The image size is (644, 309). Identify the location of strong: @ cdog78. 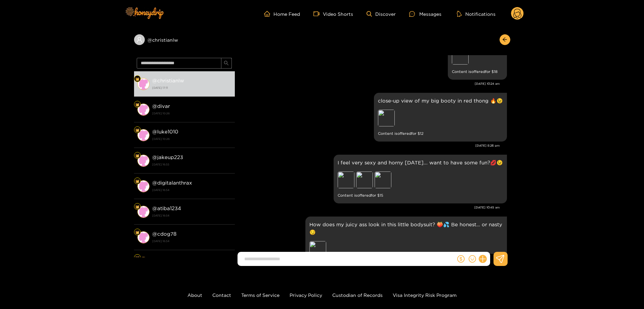
(164, 234).